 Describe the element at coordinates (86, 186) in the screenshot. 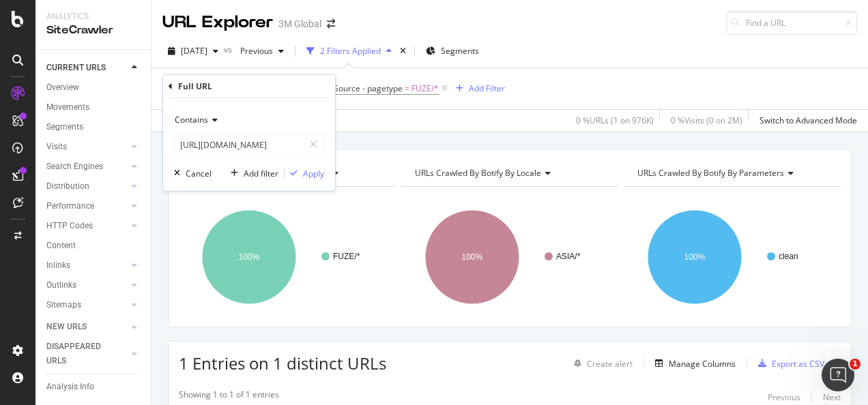

I see `a: Distribution` at that location.